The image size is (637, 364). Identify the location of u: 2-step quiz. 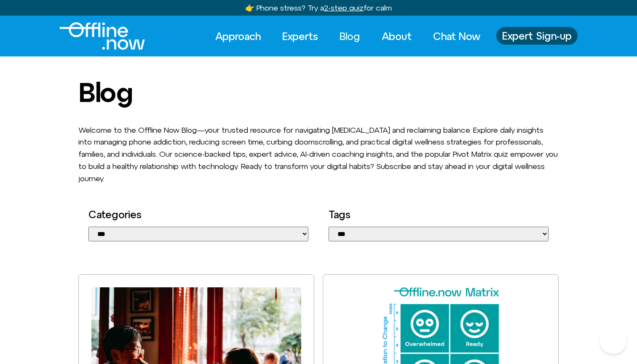
(344, 8).